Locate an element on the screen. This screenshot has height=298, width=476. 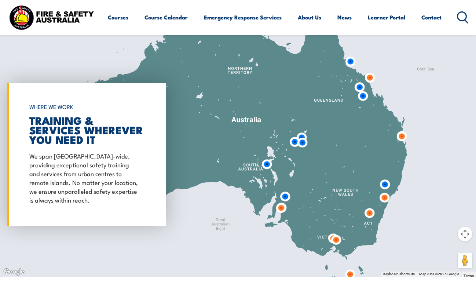
button: Map camera controls is located at coordinates (465, 234).